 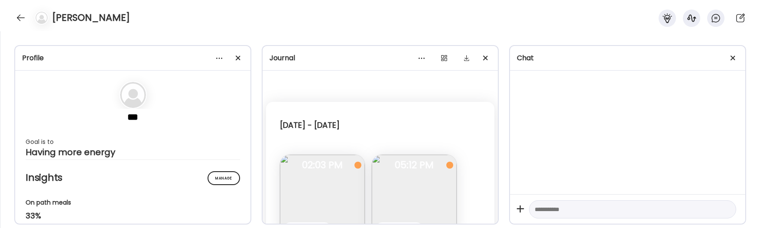 What do you see at coordinates (133, 178) in the screenshot?
I see `h2: Insights` at bounding box center [133, 178].